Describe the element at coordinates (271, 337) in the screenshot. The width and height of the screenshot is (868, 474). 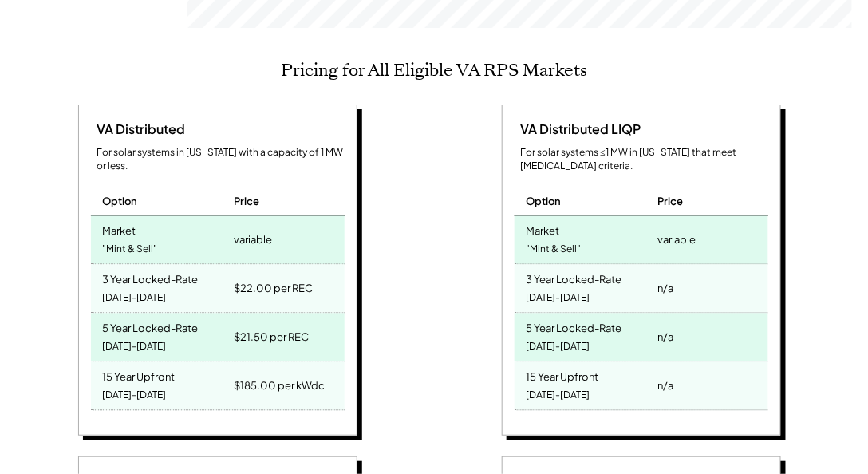
I see `div: $21.50 per REC` at that location.